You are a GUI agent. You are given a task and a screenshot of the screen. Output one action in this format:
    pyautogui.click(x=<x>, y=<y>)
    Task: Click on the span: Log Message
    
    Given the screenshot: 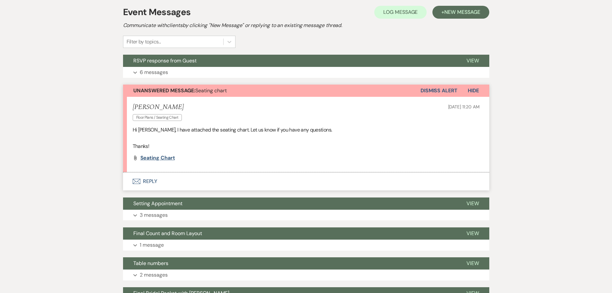 What is the action you would take?
    pyautogui.click(x=400, y=12)
    